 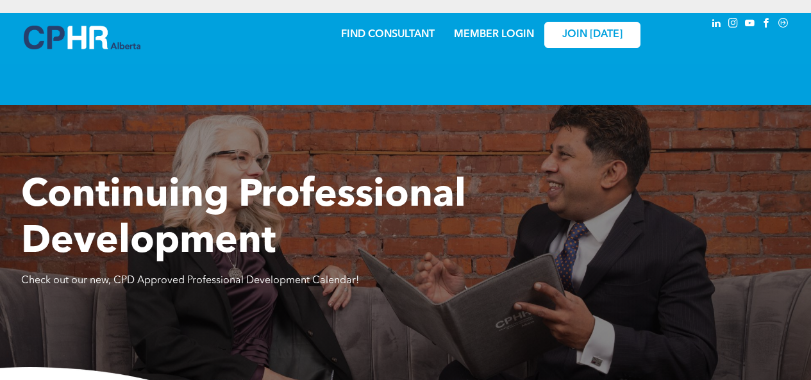 I want to click on a: youtube, so click(x=750, y=24).